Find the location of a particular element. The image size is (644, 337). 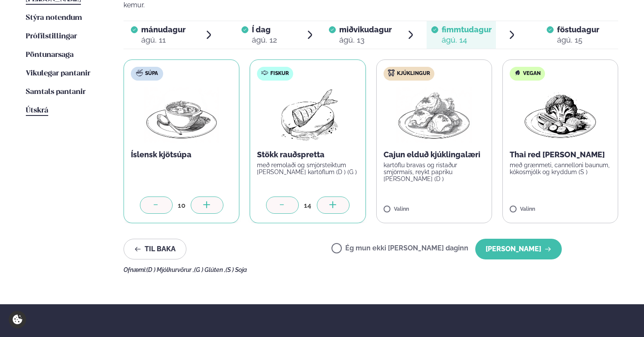

a: Stýra notendum is located at coordinates (54, 18).